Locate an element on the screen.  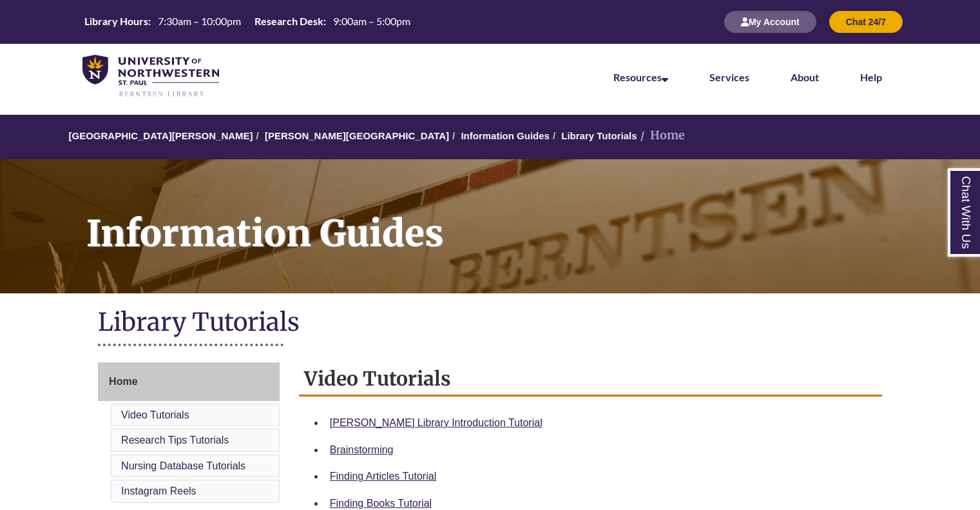
a: Chat 24/7 is located at coordinates (866, 22).